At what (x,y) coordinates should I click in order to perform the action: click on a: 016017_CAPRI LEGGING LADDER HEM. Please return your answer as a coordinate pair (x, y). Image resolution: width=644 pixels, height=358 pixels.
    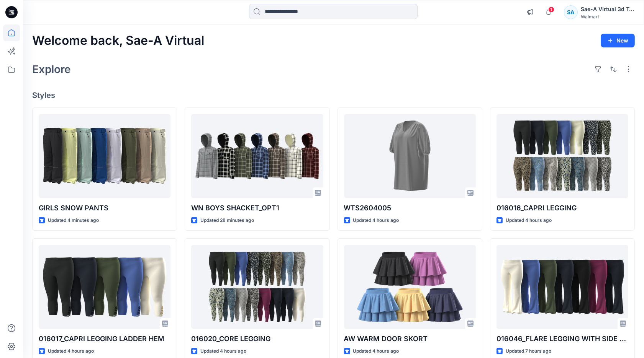
    Looking at the image, I should click on (104, 287).